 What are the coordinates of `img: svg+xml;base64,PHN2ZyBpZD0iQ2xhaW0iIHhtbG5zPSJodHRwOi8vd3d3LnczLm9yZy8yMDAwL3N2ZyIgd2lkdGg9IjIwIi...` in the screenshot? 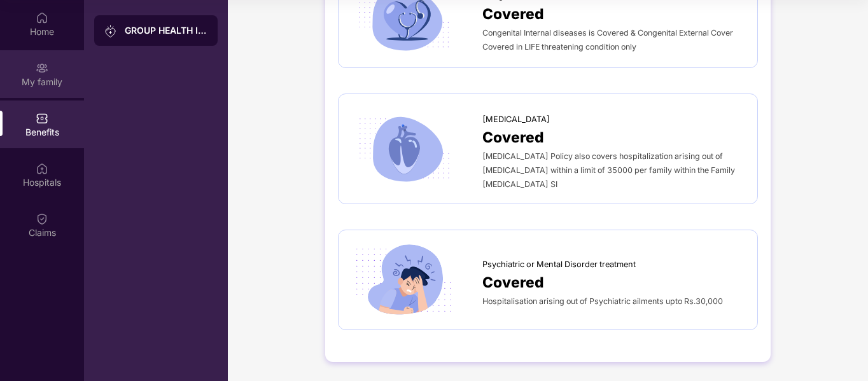 It's located at (42, 218).